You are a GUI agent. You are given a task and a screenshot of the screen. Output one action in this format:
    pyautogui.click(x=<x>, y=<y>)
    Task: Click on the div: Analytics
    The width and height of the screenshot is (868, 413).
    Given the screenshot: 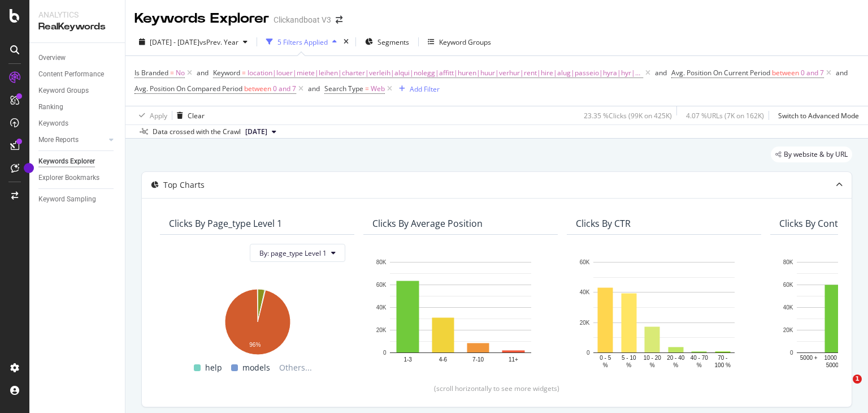 What is the action you would take?
    pyautogui.click(x=77, y=15)
    